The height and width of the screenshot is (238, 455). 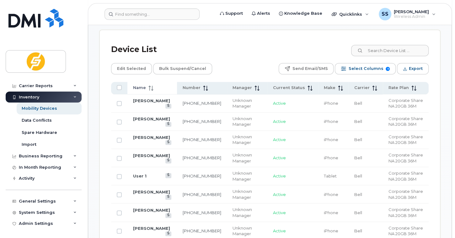 I want to click on span: Export, so click(x=416, y=69).